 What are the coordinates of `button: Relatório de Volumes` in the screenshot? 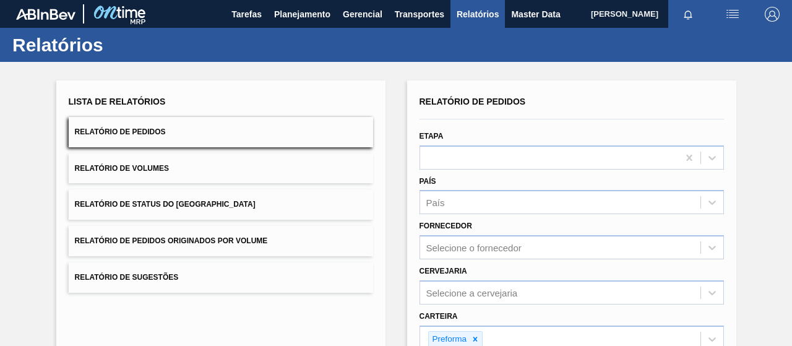 It's located at (221, 168).